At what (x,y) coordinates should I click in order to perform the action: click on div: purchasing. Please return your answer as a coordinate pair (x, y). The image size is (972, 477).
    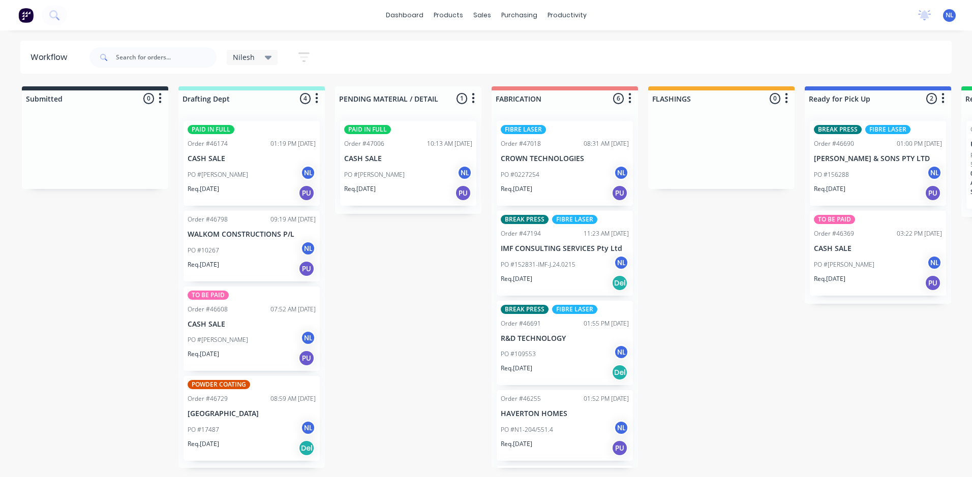
    Looking at the image, I should click on (519, 15).